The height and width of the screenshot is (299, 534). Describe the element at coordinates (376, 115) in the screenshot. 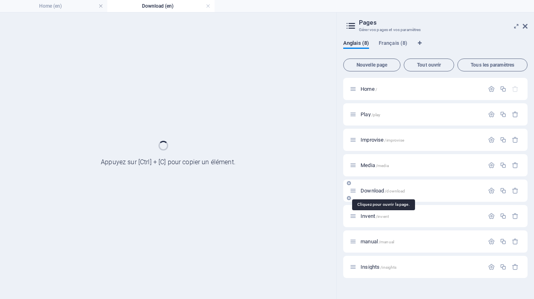

I see `span: /play` at that location.